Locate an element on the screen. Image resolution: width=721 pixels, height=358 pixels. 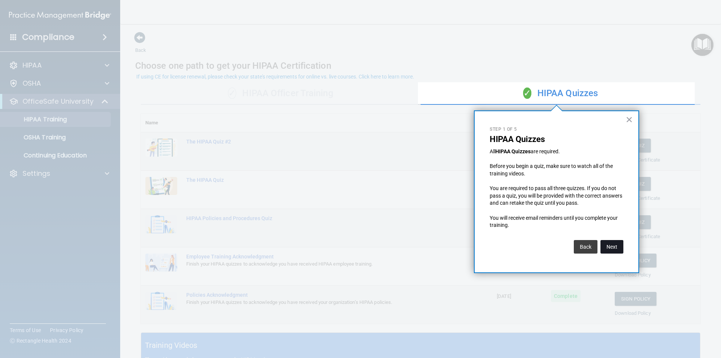
p: You are required to pass all three quizzes. If you do not pass a quiz, you will be provided with ... is located at coordinates (556, 196).